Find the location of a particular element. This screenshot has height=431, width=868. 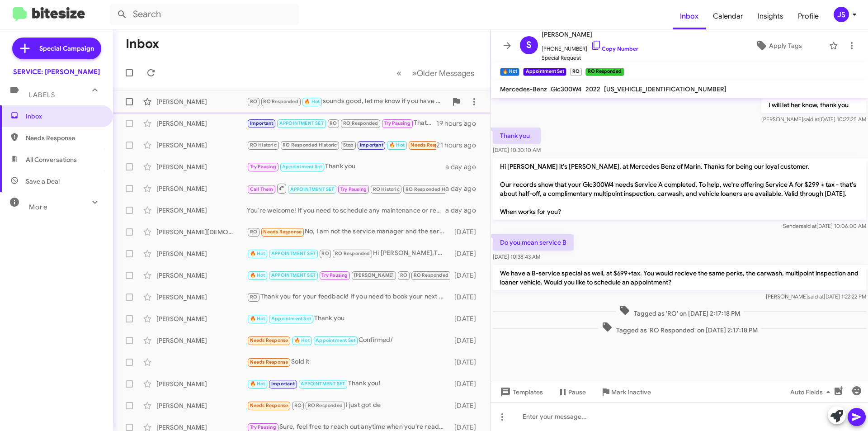

span: RO Responded Historic is located at coordinates (433, 189).